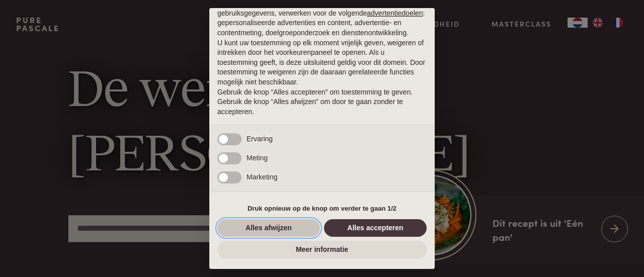 The image size is (644, 277). What do you see at coordinates (261, 177) in the screenshot?
I see `span: Marketing` at bounding box center [261, 177].